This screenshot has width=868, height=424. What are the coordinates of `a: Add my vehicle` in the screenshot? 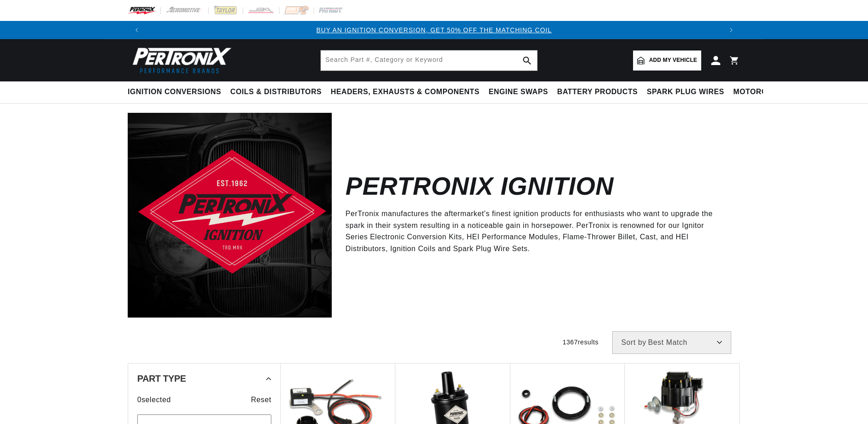 It's located at (667, 60).